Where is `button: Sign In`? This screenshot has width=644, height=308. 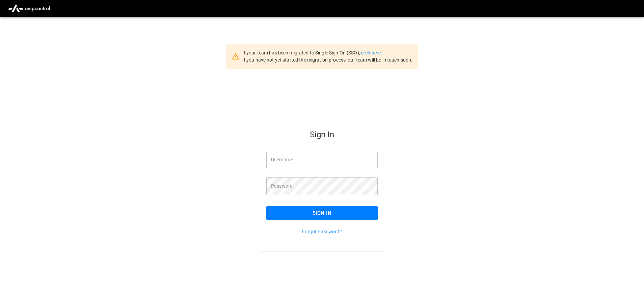
button: Sign In is located at coordinates (322, 213).